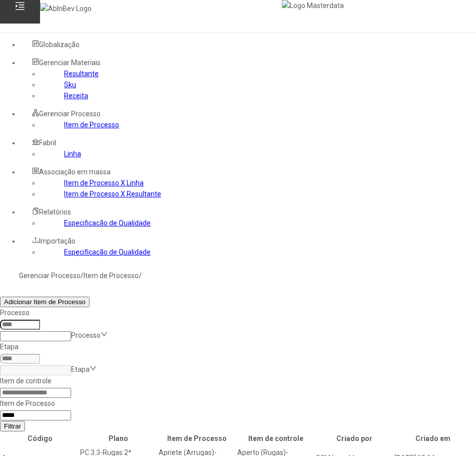 The image size is (476, 456). What do you see at coordinates (59, 44) in the screenshot?
I see `span: Globalização` at bounding box center [59, 44].